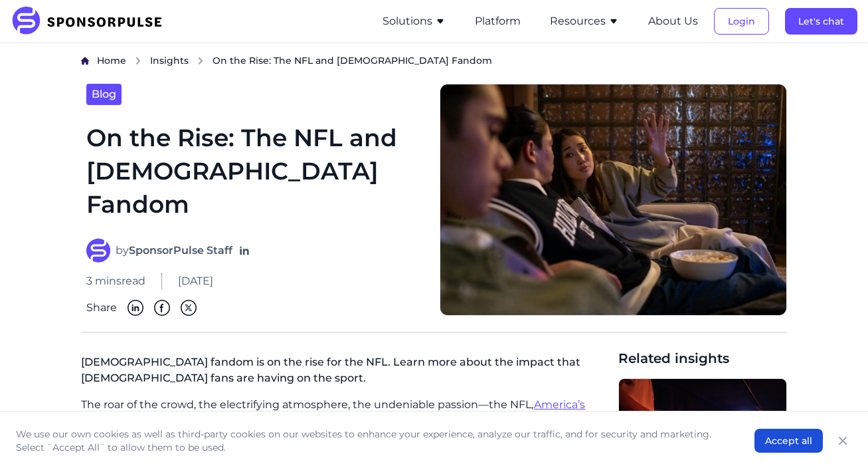 This screenshot has height=470, width=868. Describe the element at coordinates (372, 441) in the screenshot. I see `p: We use our own cookies as well as third-party cookies on our websites to enhance your experience,...` at that location.